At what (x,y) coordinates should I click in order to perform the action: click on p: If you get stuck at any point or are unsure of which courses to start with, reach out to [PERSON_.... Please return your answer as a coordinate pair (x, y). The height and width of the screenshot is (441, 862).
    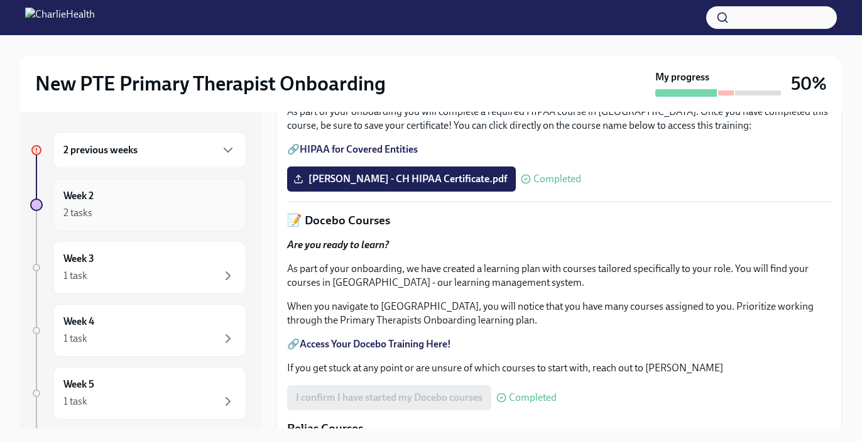
    Looking at the image, I should click on (559, 368).